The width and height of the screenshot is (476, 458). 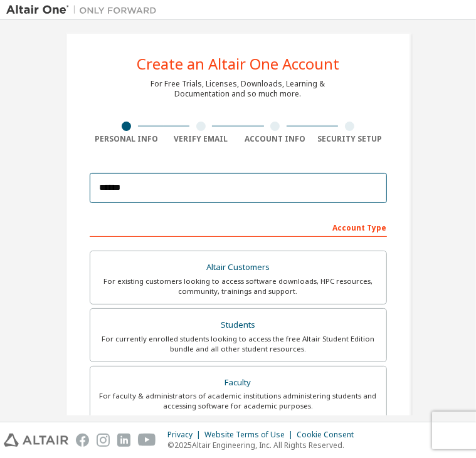 What do you see at coordinates (238, 227) in the screenshot?
I see `div: Account Type` at bounding box center [238, 227].